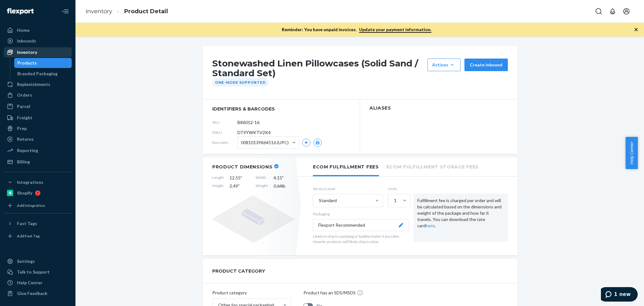 The width and height of the screenshot is (644, 306). What do you see at coordinates (439, 108) in the screenshot?
I see `h2: Aliases` at bounding box center [439, 108].